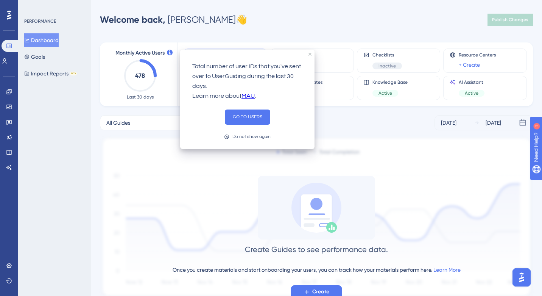 This screenshot has height=296, width=542. Describe the element at coordinates (34, 57) in the screenshot. I see `button: Goals` at that location.